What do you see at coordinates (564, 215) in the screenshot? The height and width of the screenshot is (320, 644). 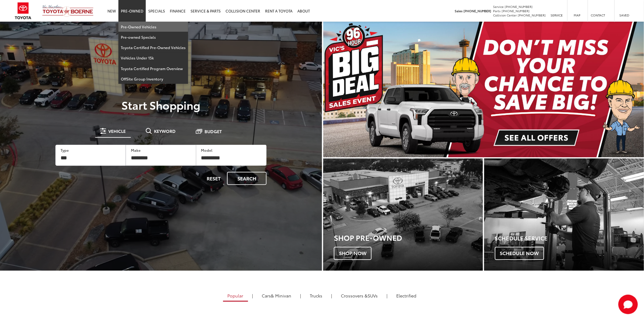 I see `a: Schedule Service Schedule Now` at bounding box center [564, 215].